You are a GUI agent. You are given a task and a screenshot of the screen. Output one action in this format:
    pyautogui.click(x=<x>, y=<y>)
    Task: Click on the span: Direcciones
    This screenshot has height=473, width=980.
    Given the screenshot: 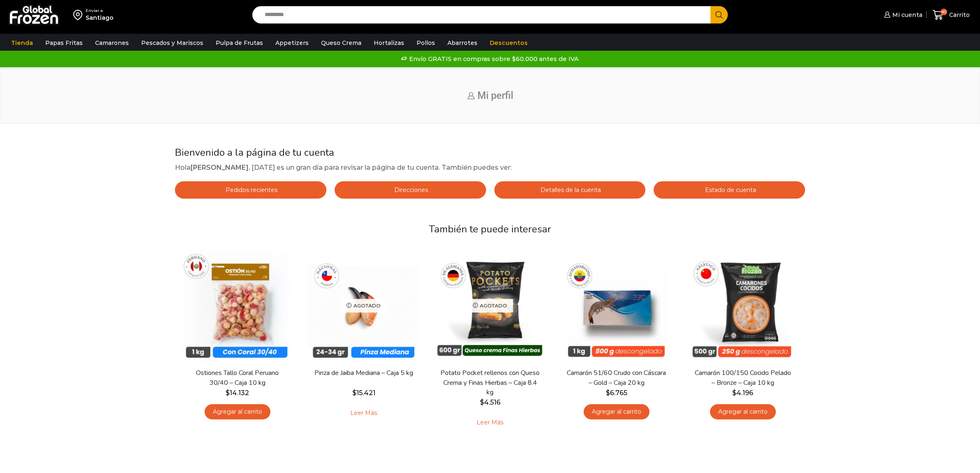 What is the action you would take?
    pyautogui.click(x=410, y=190)
    